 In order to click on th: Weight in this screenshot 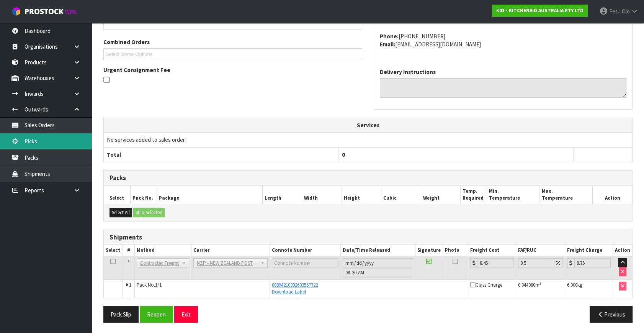, I will do `click(441, 195)`.